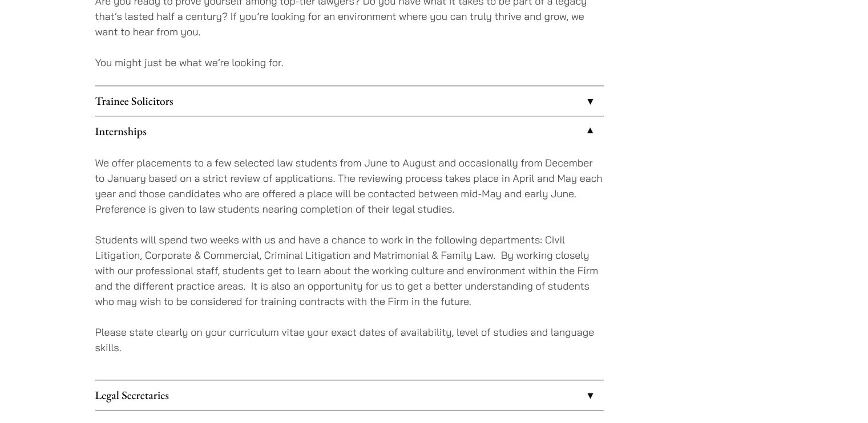  What do you see at coordinates (349, 62) in the screenshot?
I see `p: You might just be what we’re looking for.` at bounding box center [349, 62].